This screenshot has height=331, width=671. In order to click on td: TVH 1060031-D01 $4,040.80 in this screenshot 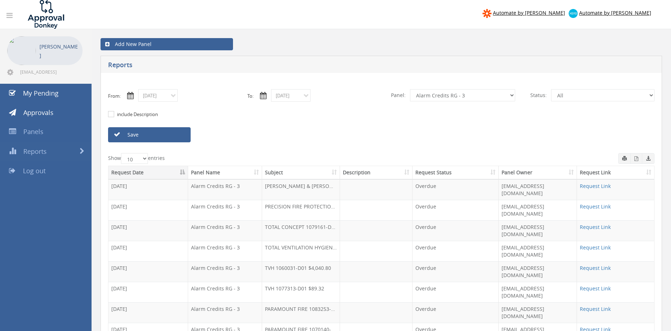, I will do `click(301, 271)`.